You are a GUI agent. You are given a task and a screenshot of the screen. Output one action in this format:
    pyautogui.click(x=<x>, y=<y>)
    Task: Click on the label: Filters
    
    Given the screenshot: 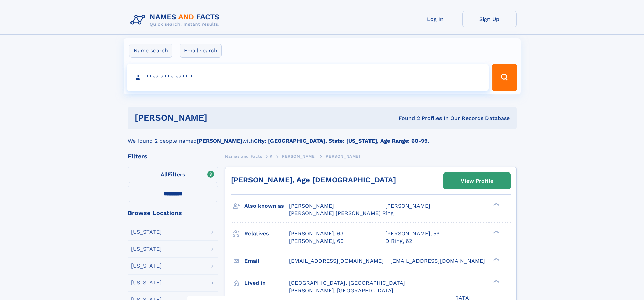 What is the action you would take?
    pyautogui.click(x=173, y=175)
    